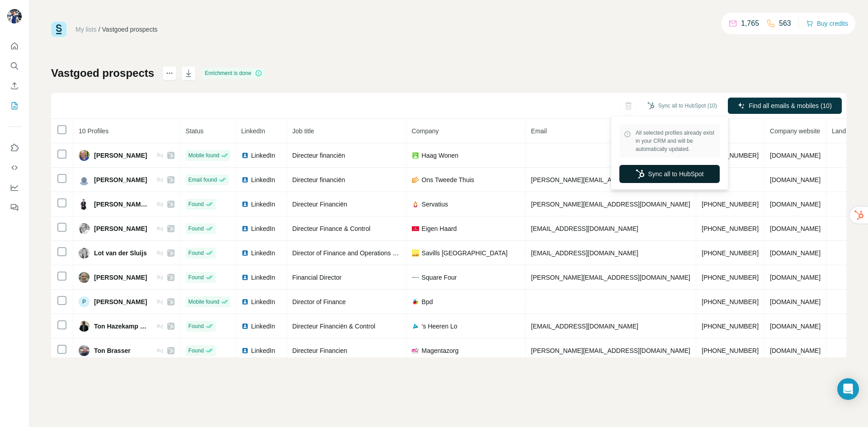 Image resolution: width=868 pixels, height=427 pixels. What do you see at coordinates (439, 228) in the screenshot?
I see `span: Eigen Haard` at bounding box center [439, 228].